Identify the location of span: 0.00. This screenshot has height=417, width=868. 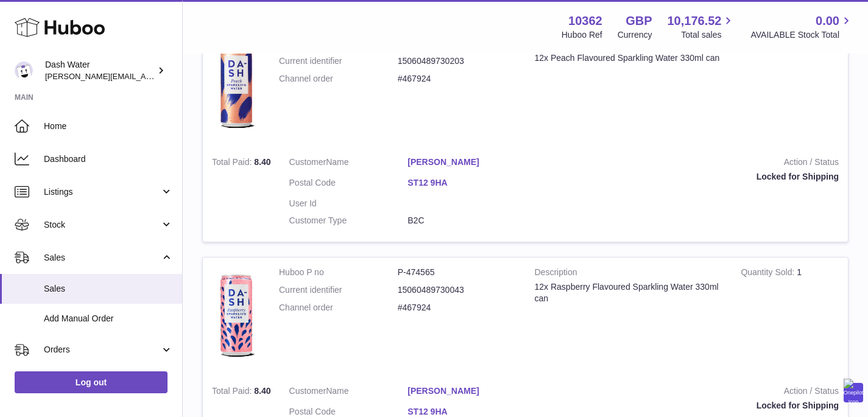
(828, 21).